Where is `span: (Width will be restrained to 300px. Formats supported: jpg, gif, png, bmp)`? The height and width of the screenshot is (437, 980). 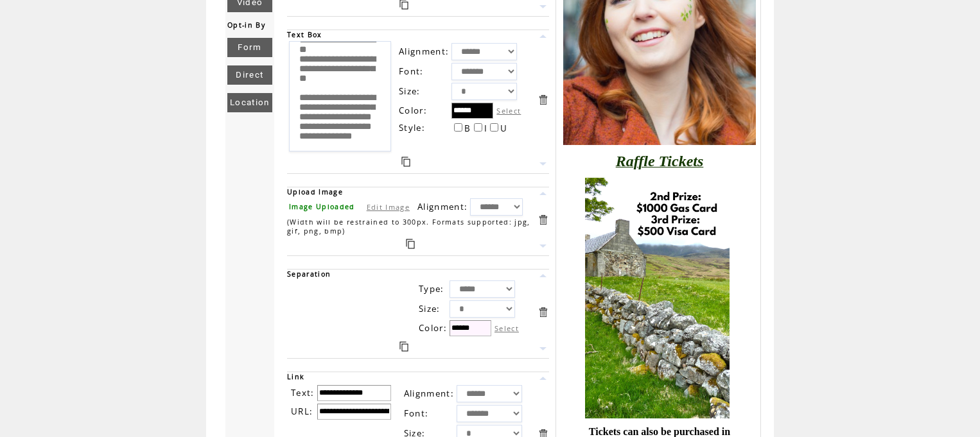
span: (Width will be restrained to 300px. Formats supported: jpg, gif, png, bmp) is located at coordinates (409, 227).